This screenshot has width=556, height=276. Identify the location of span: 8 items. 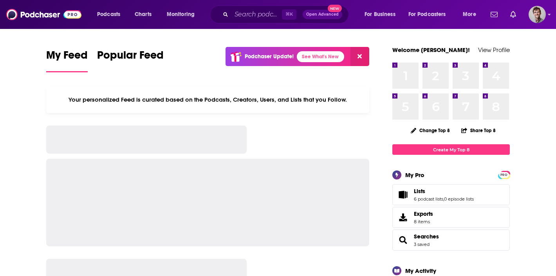
(423, 222).